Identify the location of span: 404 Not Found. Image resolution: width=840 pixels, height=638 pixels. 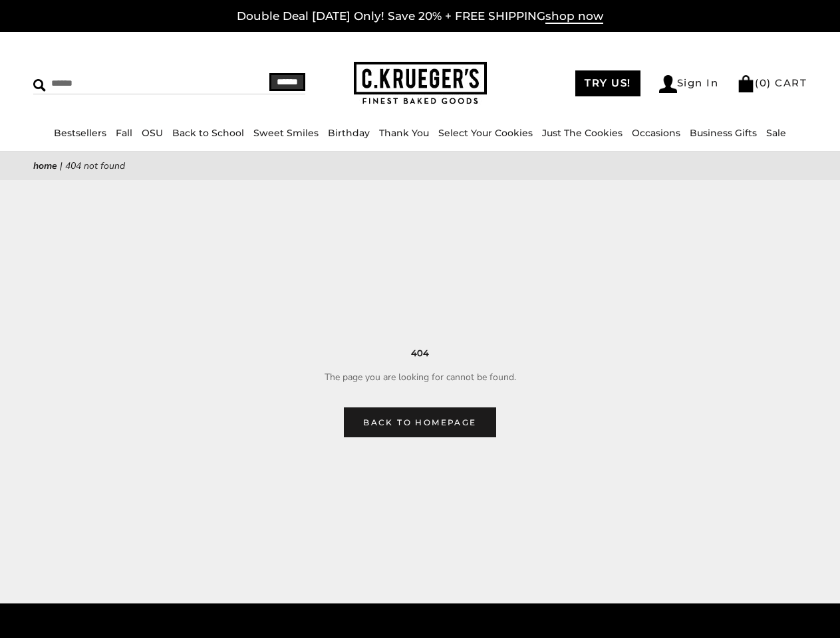
(95, 166).